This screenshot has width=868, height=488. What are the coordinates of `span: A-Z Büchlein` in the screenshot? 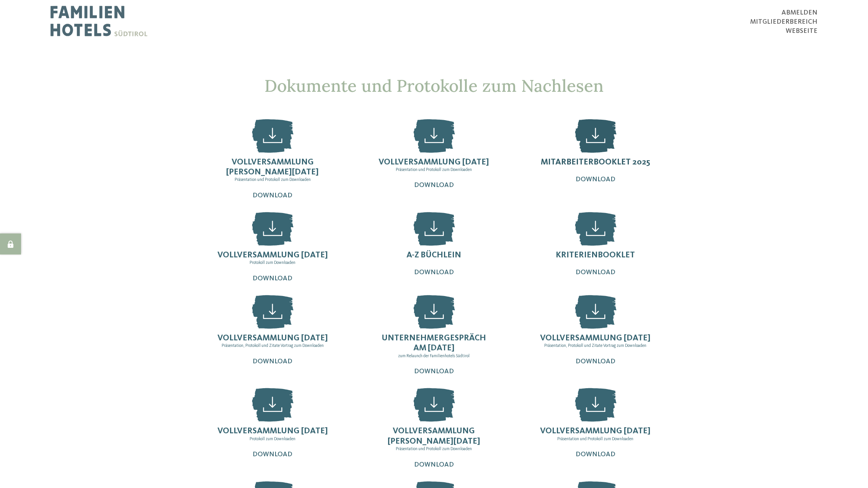 It's located at (434, 255).